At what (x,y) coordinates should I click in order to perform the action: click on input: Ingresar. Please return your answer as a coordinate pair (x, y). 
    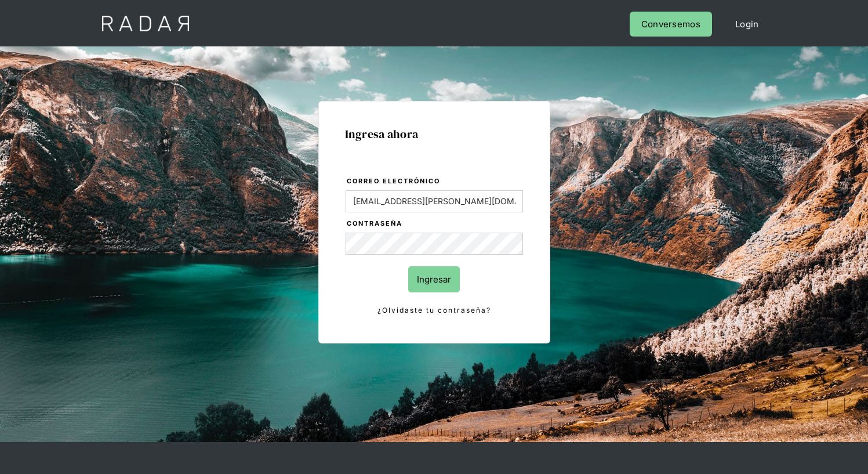
    Looking at the image, I should click on (434, 279).